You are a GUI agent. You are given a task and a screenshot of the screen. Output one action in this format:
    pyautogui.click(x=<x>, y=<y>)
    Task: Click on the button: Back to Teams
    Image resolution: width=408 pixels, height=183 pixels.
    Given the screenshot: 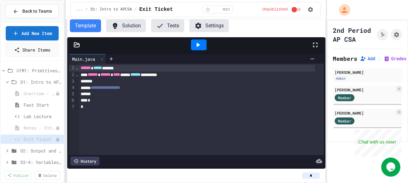 What is the action you would take?
    pyautogui.click(x=32, y=11)
    